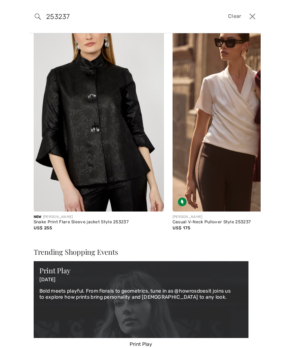  I want to click on p: Bold meets playful. From florals to geometrics, tune in as @howrosdoesit joins us to explore how ..., so click(141, 295).